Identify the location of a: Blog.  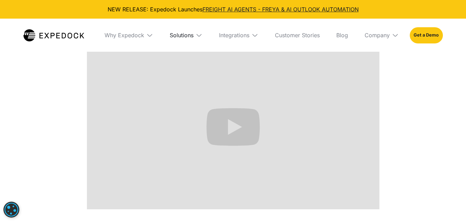
(342, 35).